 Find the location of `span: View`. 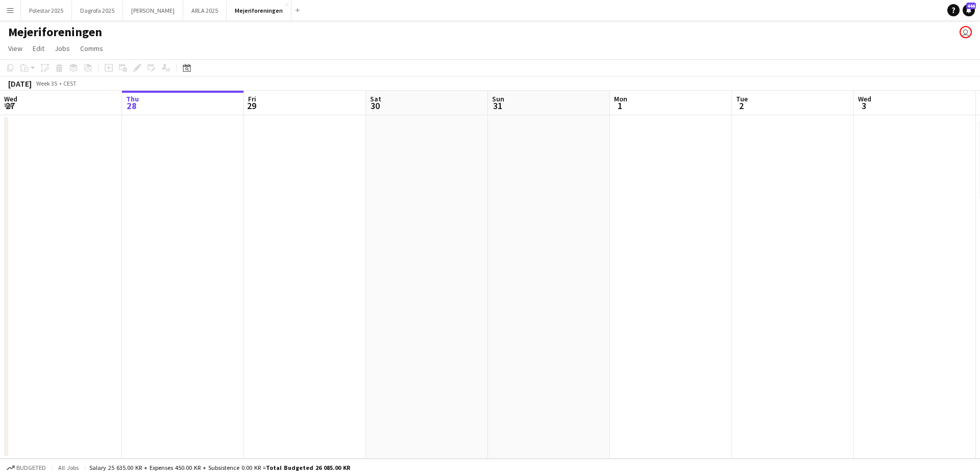

span: View is located at coordinates (16, 48).